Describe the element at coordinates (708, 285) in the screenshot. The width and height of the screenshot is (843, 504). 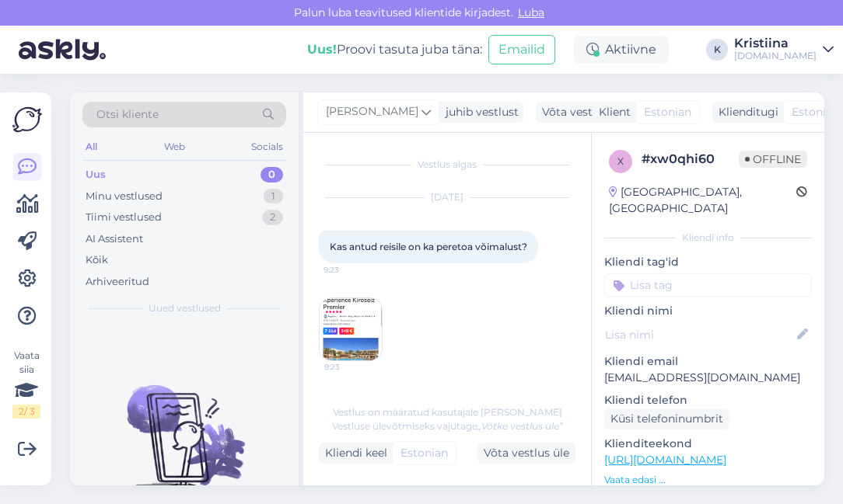
I see `input: Lisa tag` at that location.